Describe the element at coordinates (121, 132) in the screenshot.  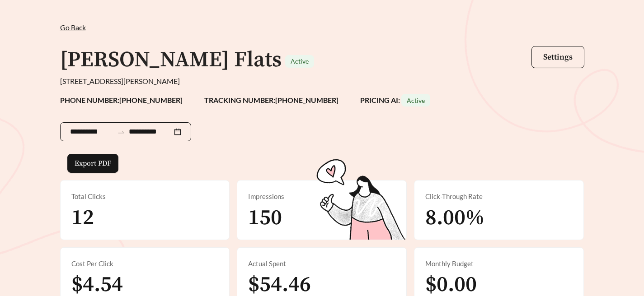
I see `span: swap-right` at that location.